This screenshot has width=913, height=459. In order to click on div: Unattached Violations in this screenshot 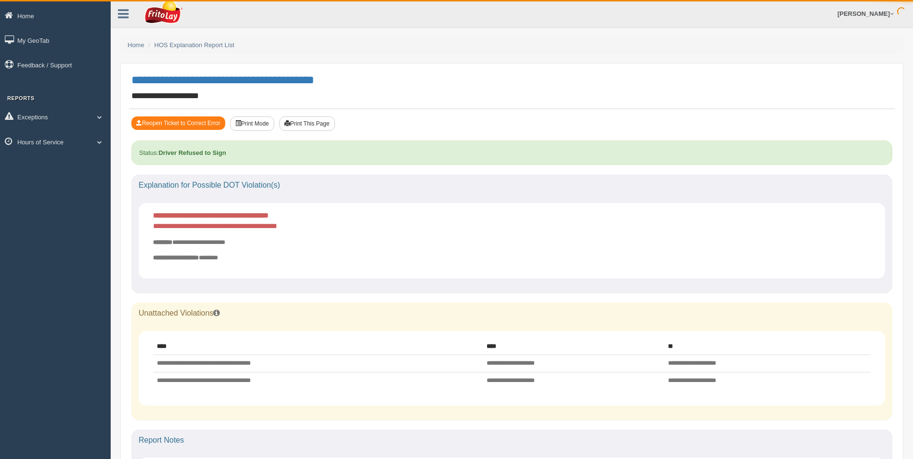, I will do `click(512, 313)`.